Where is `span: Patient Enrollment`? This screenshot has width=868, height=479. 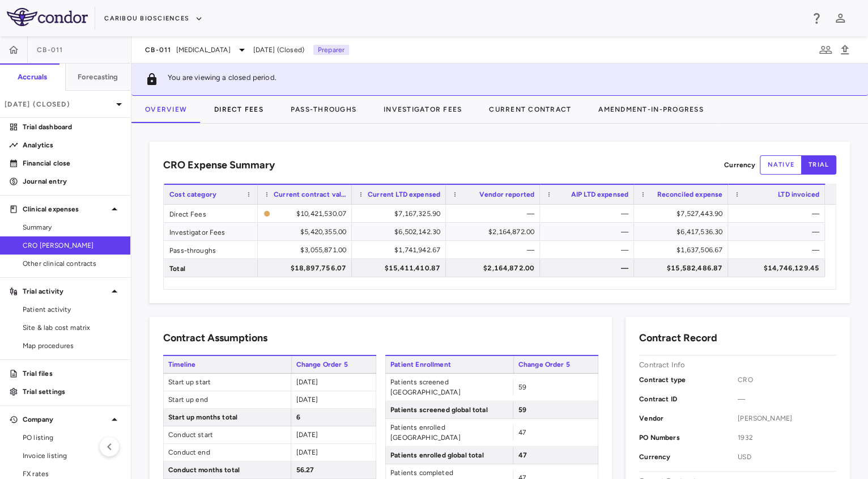 span: Patient Enrollment is located at coordinates (450, 365).